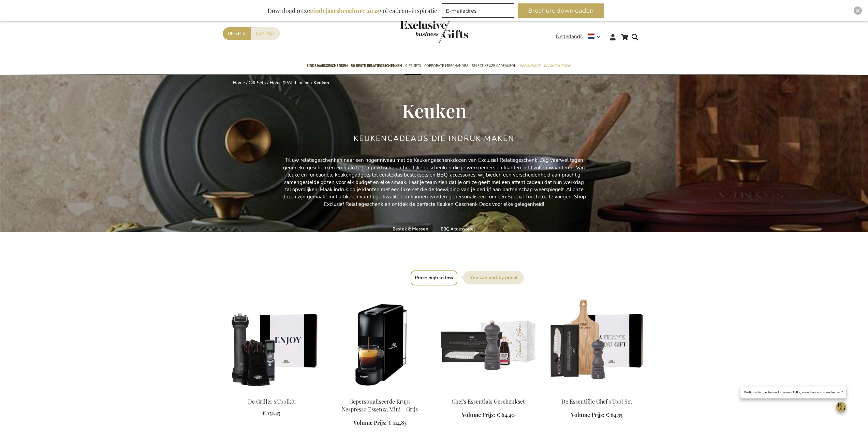 This screenshot has width=868, height=434. I want to click on a: Volume Prijs: € 64,40, so click(488, 414).